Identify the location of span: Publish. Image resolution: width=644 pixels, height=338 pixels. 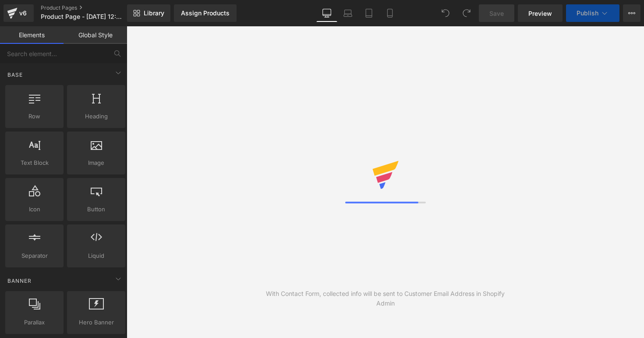
(588, 13).